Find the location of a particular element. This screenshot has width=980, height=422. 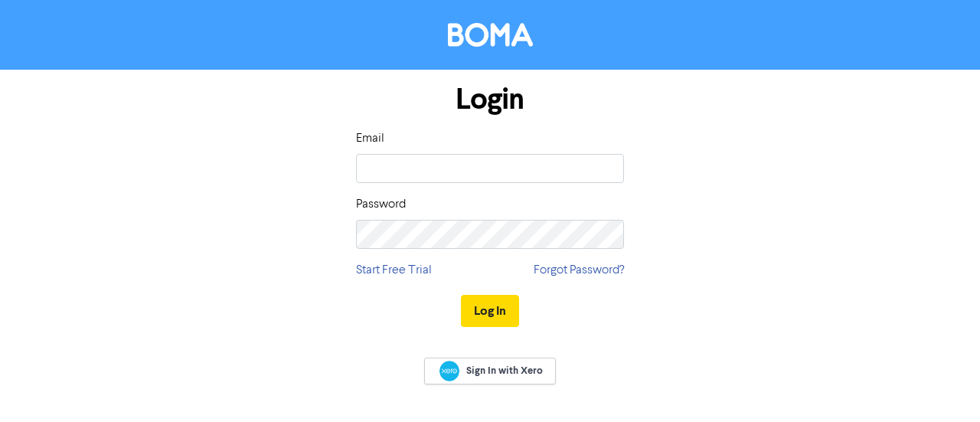

label: Password is located at coordinates (381, 204).